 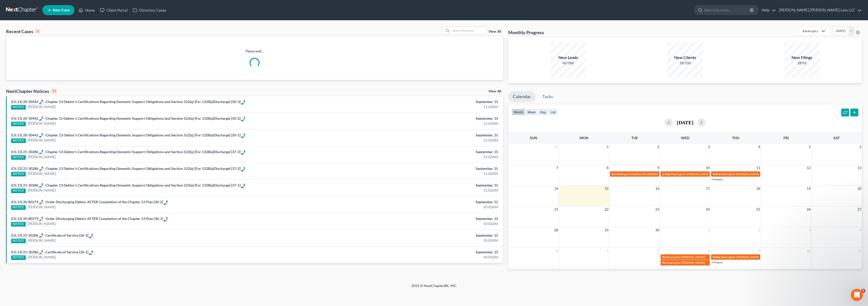 I want to click on span: 11, so click(x=758, y=168).